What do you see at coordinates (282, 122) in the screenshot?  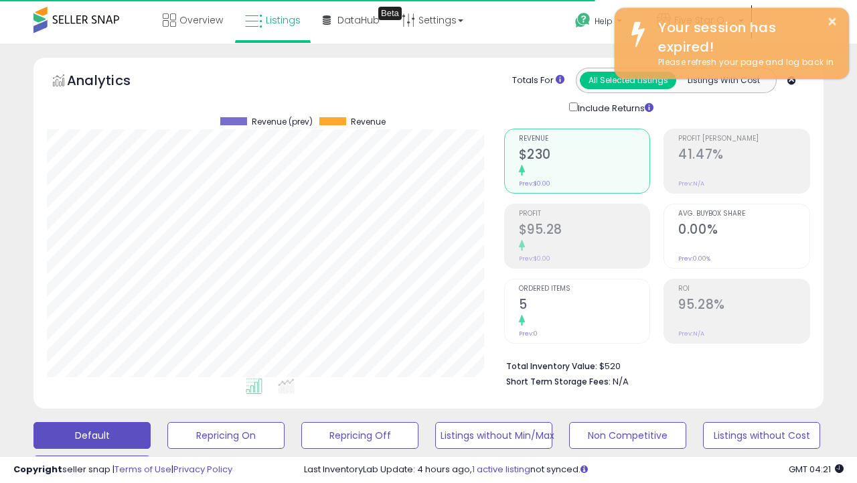 I see `span: Revenue (prev)` at bounding box center [282, 122].